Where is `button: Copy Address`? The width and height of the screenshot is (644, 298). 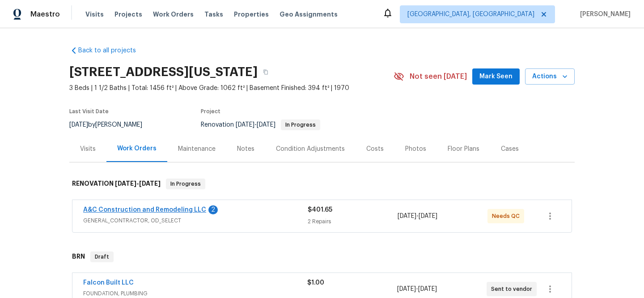
button: Copy Address is located at coordinates (266, 72).